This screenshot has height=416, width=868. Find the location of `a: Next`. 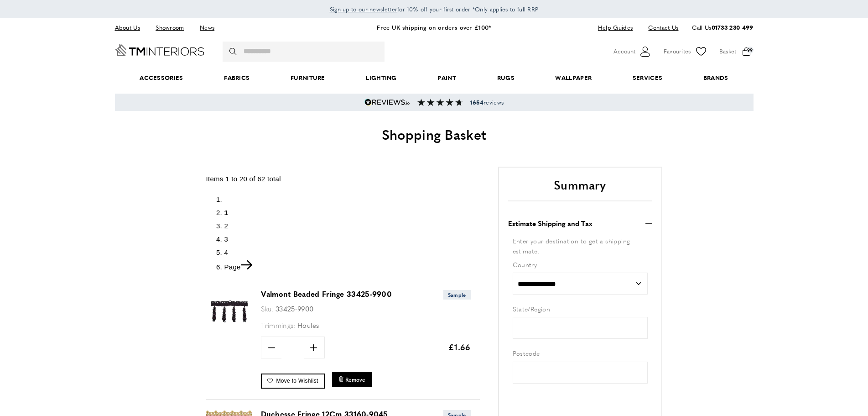

a: Next is located at coordinates (238, 267).